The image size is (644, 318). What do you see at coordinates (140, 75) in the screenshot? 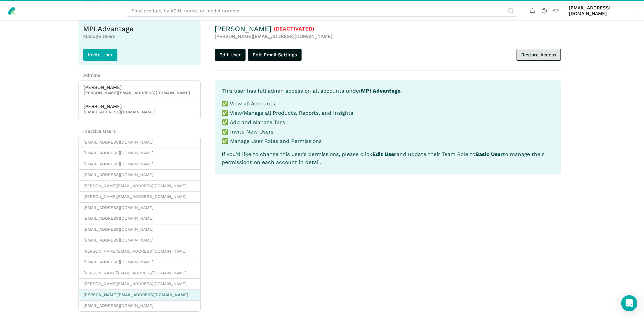
I see `div: Admins` at bounding box center [140, 75].